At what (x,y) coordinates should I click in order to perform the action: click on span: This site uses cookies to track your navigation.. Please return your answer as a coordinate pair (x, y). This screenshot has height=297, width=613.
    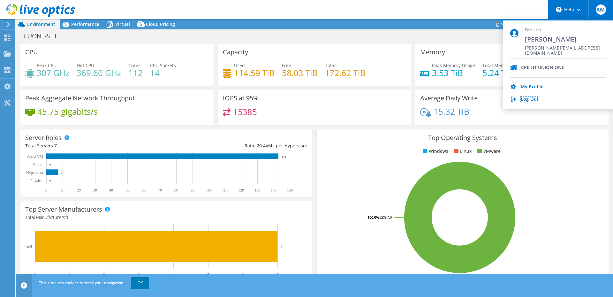
    Looking at the image, I should click on (82, 282).